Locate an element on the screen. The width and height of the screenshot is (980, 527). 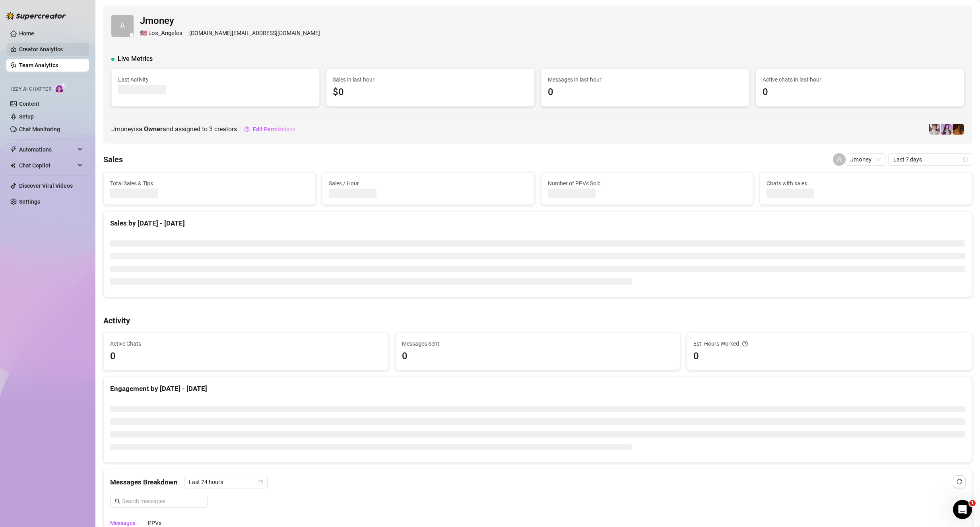
a: Team Analytics is located at coordinates (39, 66).